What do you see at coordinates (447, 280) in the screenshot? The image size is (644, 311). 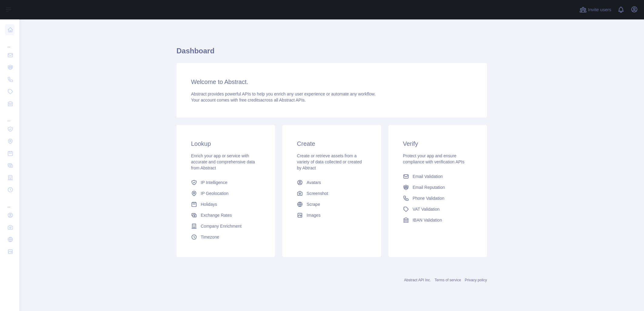 I see `a: Terms of service` at bounding box center [447, 280].